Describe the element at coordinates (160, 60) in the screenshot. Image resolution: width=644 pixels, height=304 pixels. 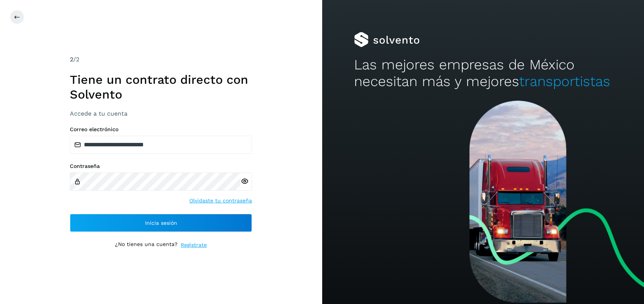
I see `div: /2` at that location.